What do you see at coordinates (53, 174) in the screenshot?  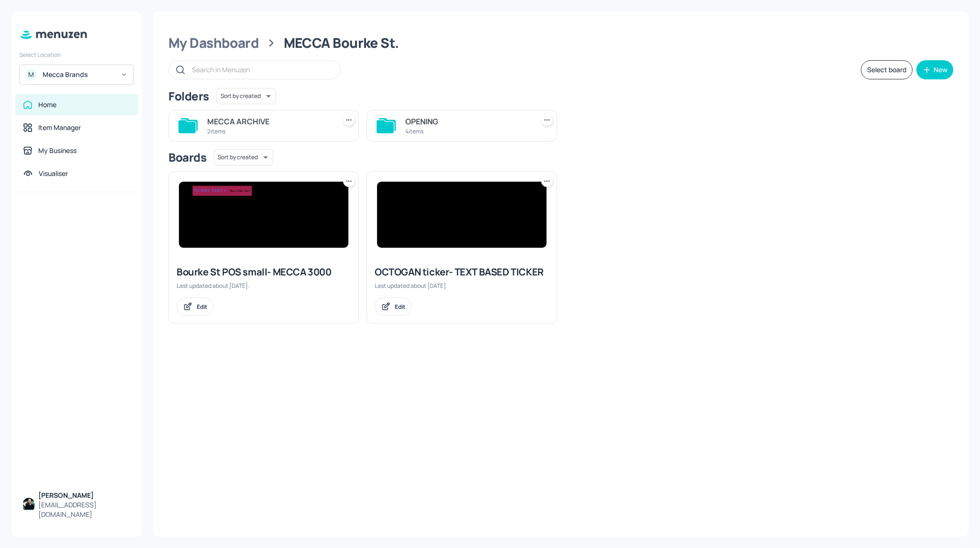 I see `div: Visualiser` at bounding box center [53, 174].